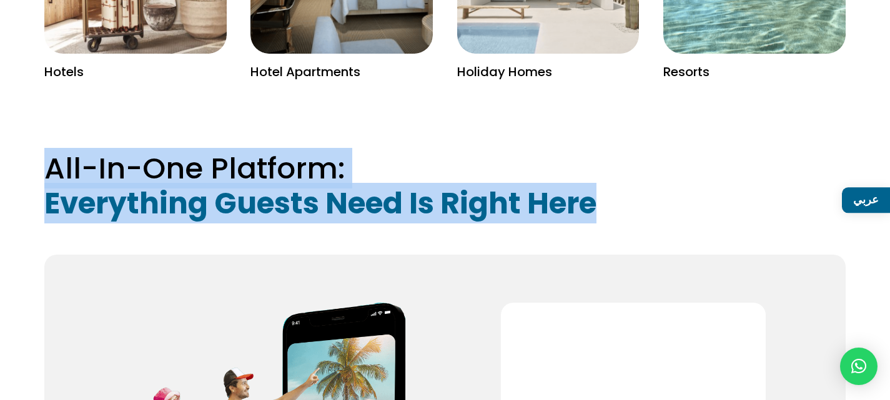 The width and height of the screenshot is (890, 400). What do you see at coordinates (549, 72) in the screenshot?
I see `p: Holiday Homes` at bounding box center [549, 72].